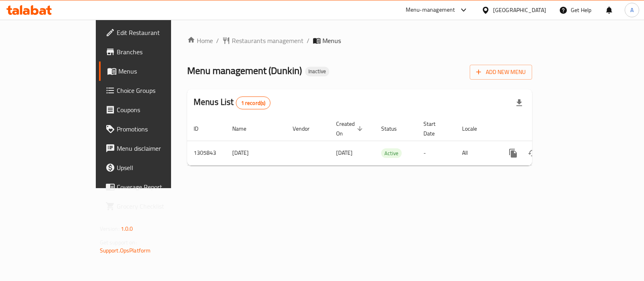  What do you see at coordinates (151, 206) in the screenshot?
I see `a: Grocery Checklist` at bounding box center [151, 206].